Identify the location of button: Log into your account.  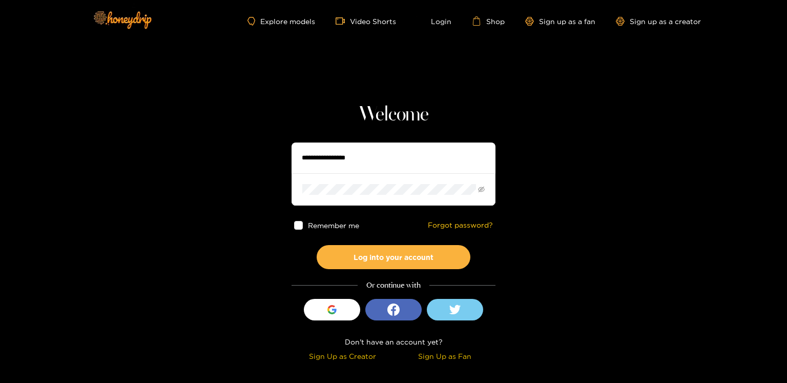
(393, 257).